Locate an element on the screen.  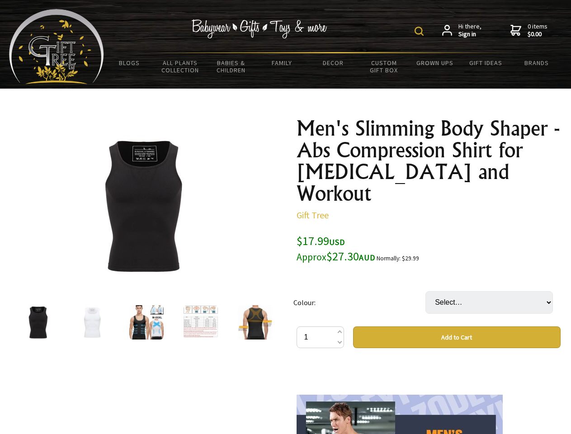
span: Hi there, is located at coordinates (470, 30).